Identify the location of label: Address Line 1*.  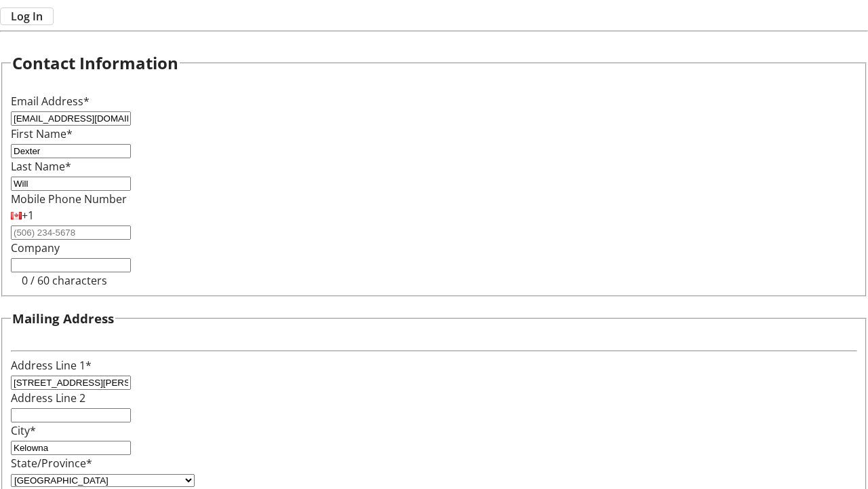
(51, 365).